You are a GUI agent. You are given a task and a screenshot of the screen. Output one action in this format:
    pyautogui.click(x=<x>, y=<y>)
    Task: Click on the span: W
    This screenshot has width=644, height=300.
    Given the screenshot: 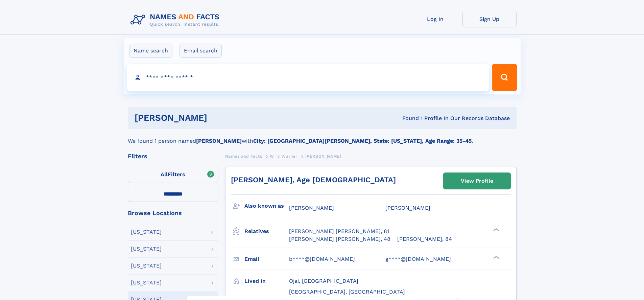 What is the action you would take?
    pyautogui.click(x=272, y=156)
    